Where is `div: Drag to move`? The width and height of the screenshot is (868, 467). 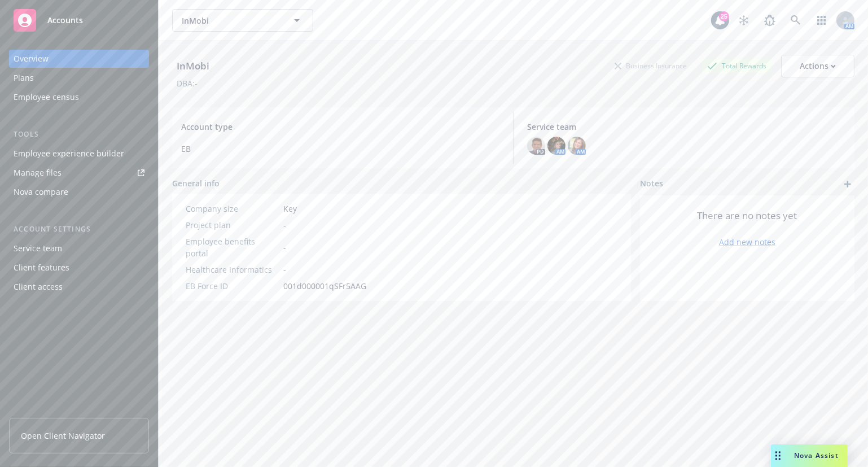 div: Drag to move is located at coordinates (778, 456).